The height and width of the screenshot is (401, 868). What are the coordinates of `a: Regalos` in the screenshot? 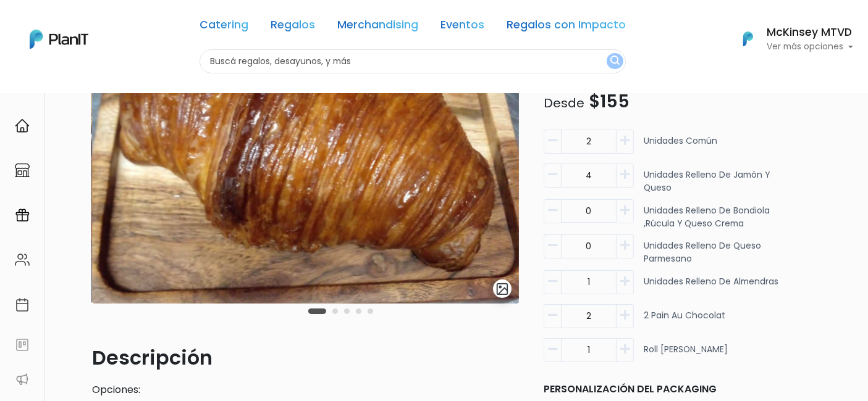 It's located at (293, 27).